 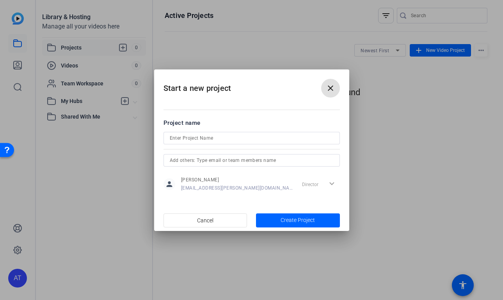 I want to click on mat-icon: person, so click(x=169, y=184).